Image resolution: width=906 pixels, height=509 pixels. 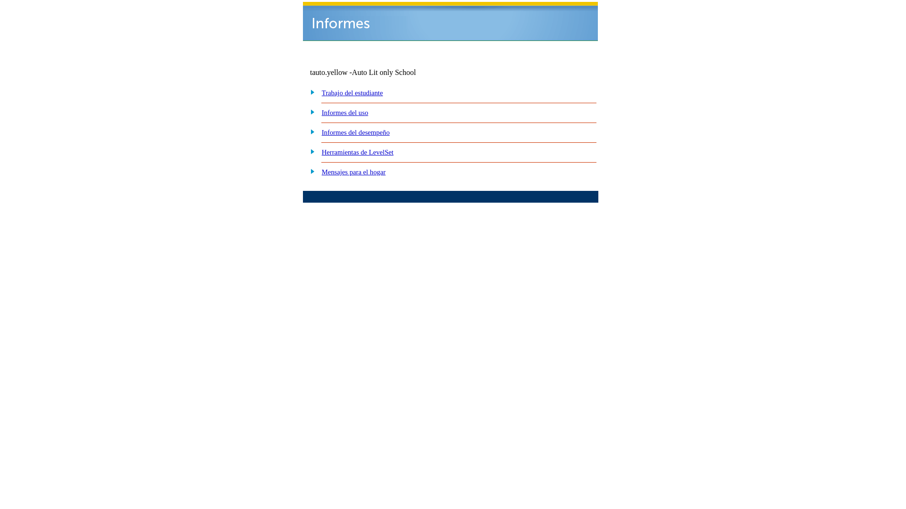 I want to click on a: Herramientas de LevelSet, so click(x=358, y=152).